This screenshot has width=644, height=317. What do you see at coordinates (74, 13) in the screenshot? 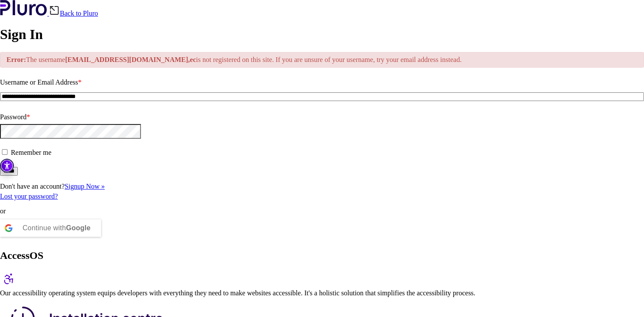
I see `a: Back to Pluro` at bounding box center [74, 13].